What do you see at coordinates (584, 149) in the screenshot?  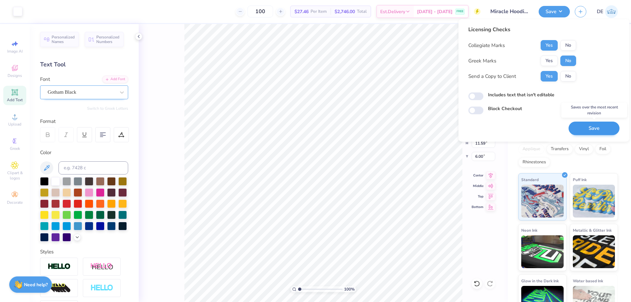 I see `div: Vinyl` at bounding box center [584, 149].